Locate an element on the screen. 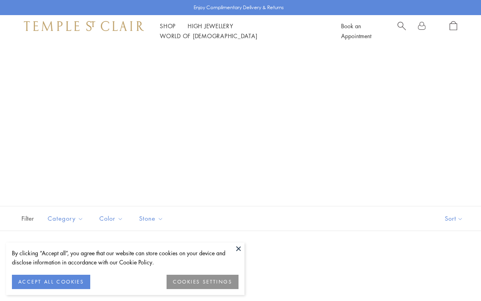  div: By clicking “Accept all”, you agree that our website can store cookies on your device and disclos... is located at coordinates (125, 258).